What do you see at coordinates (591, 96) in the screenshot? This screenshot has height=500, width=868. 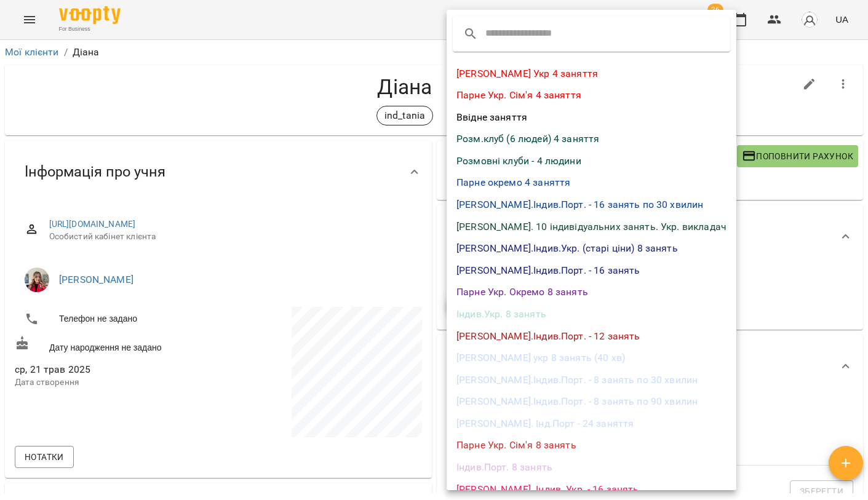 I see `li: Парне Укр. Сім'я 4 заняття` at bounding box center [591, 96].